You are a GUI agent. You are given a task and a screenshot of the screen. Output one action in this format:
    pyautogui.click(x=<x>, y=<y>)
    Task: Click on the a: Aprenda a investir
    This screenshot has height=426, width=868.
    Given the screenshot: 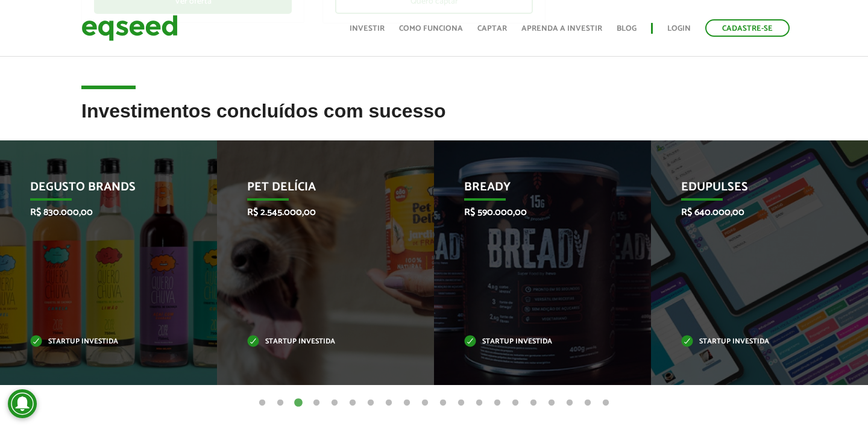 What is the action you would take?
    pyautogui.click(x=562, y=29)
    